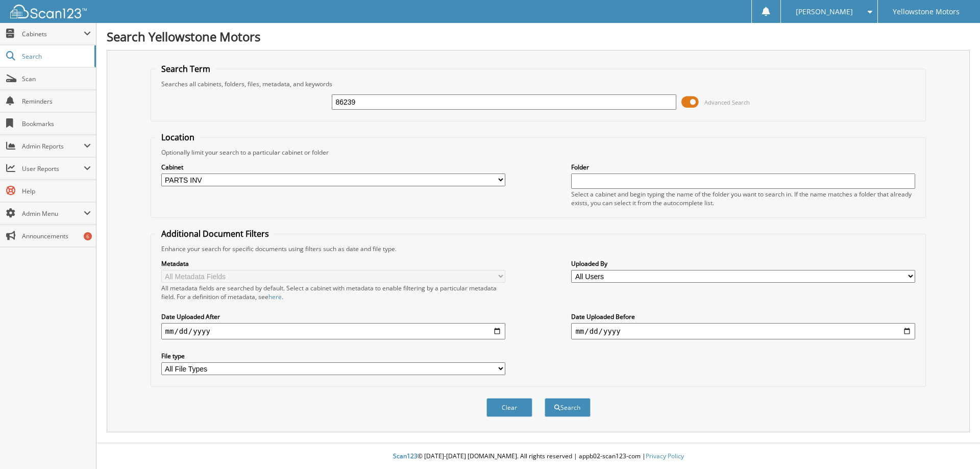 This screenshot has width=980, height=469. What do you see at coordinates (727, 103) in the screenshot?
I see `span: Advanced Search` at bounding box center [727, 103].